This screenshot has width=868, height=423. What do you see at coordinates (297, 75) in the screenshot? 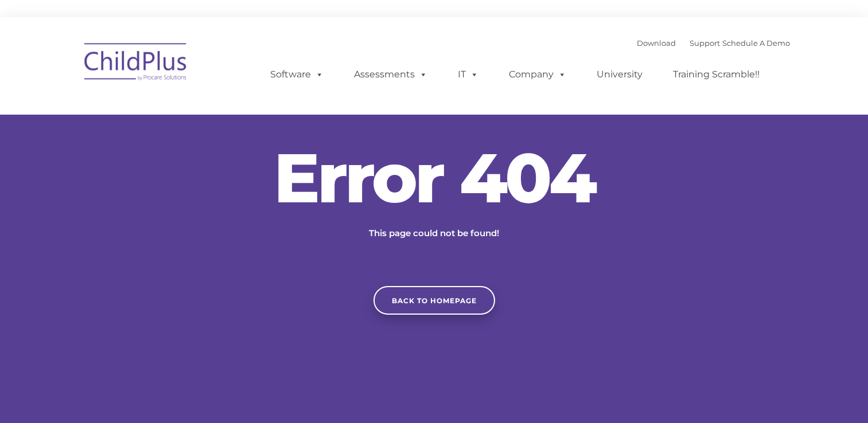
I see `a: Software` at bounding box center [297, 75].